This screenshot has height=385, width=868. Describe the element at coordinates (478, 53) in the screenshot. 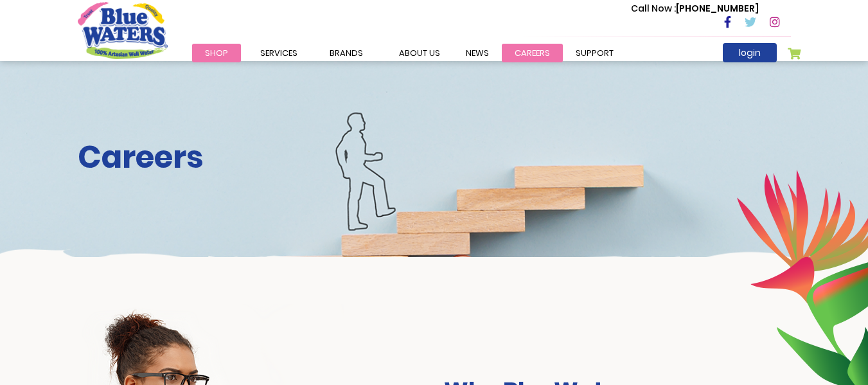

I see `a: News` at that location.